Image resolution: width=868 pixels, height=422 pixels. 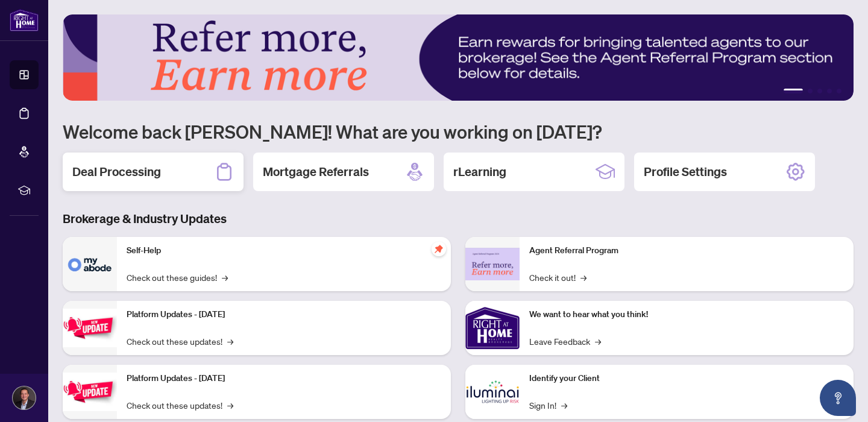 I want to click on img: We want to hear what you think!, so click(x=493, y=328).